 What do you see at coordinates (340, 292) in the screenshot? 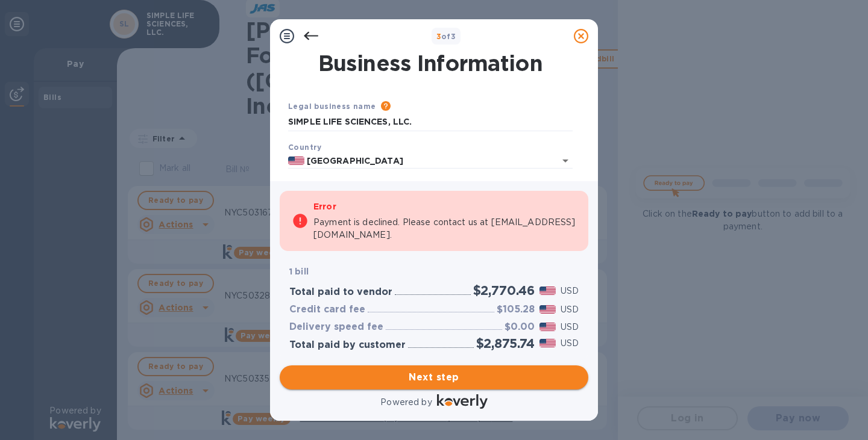
I see `h3: Total paid to vendor` at bounding box center [340, 292].